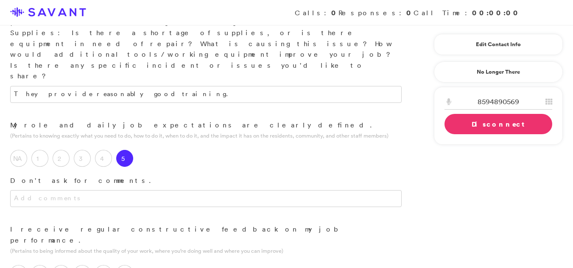 Image resolution: width=573 pixels, height=268 pixels. I want to click on p: (Pertains to knowing exactly what you need to do, how to do it, when to do it, and the impact it ..., so click(206, 136).